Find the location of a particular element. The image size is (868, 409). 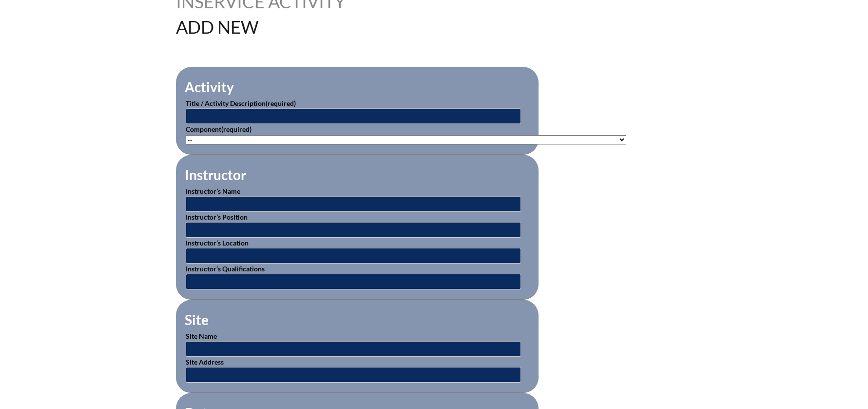

h1: Add New is located at coordinates (336, 27).